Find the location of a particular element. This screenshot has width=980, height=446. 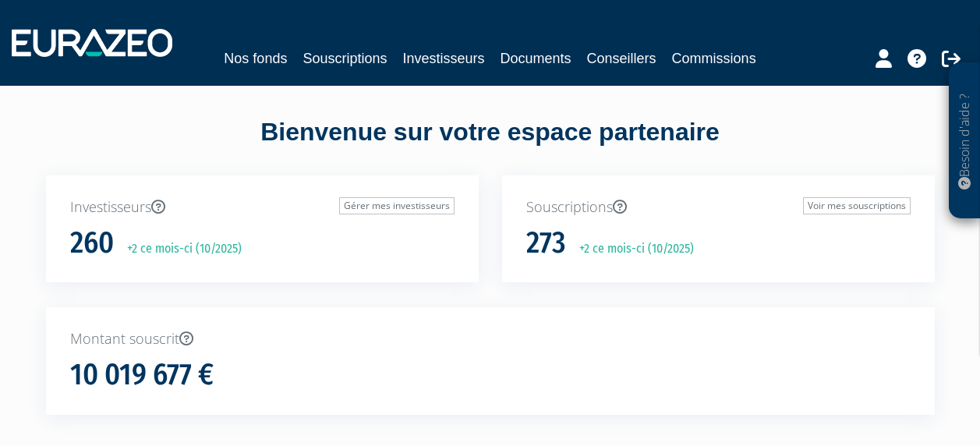

p: Besoin d'aide ? is located at coordinates (964, 141).